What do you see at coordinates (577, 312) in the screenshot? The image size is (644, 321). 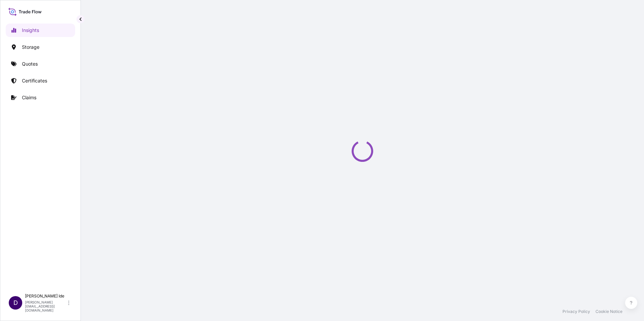 I see `p: Privacy Policy` at bounding box center [577, 312].